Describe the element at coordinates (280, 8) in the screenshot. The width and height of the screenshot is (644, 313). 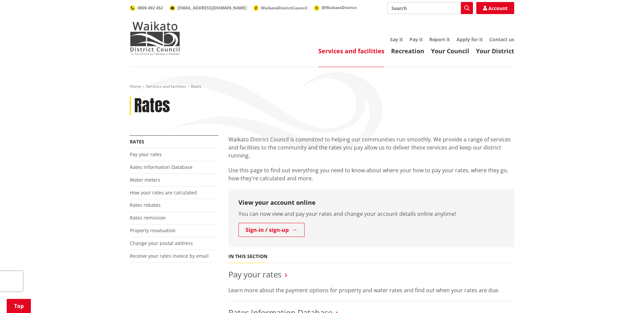
I see `a: WaikatoDistrictCouncil` at that location.